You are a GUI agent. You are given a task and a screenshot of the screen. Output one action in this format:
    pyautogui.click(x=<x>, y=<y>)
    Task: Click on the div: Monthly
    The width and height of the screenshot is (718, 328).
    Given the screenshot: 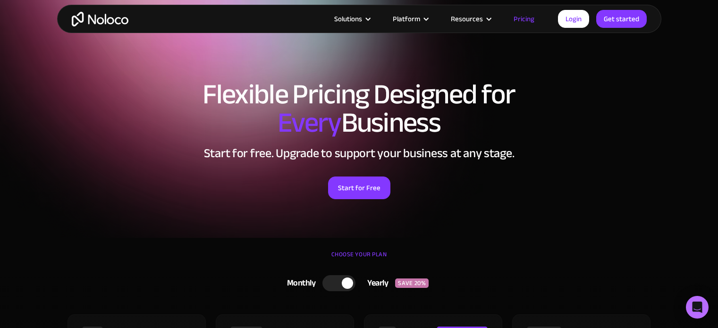 What is the action you would take?
    pyautogui.click(x=299, y=283)
    